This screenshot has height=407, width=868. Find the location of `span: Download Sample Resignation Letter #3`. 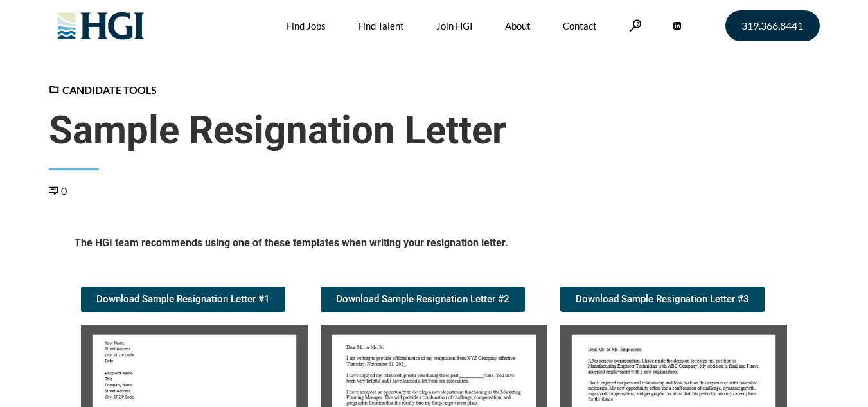

span: Download Sample Resignation Letter #3 is located at coordinates (663, 299).